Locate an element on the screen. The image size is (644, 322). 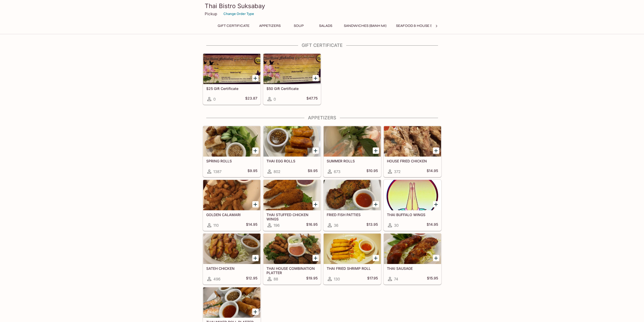
div: SATEH CHICKEN is located at coordinates (232, 248).